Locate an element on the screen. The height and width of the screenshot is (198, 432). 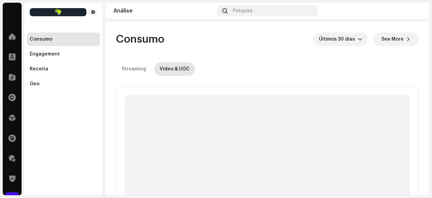
span: Pesquisa is located at coordinates (243, 11).